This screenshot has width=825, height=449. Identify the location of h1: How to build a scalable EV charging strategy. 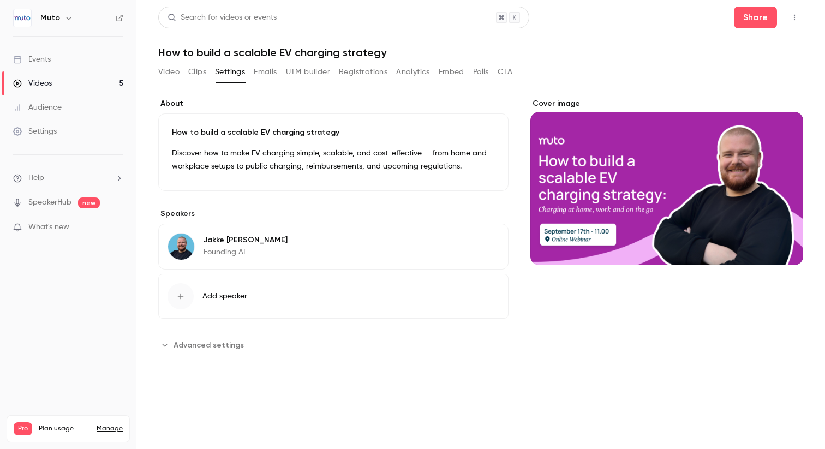
(480, 52).